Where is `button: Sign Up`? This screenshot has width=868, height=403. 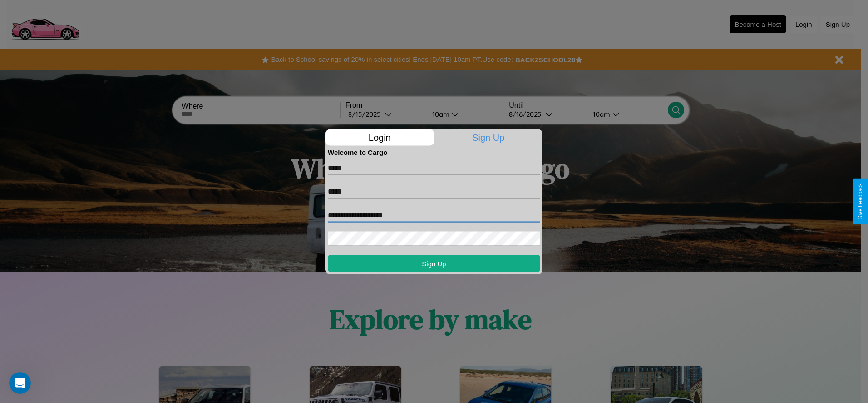 button: Sign Up is located at coordinates (434, 263).